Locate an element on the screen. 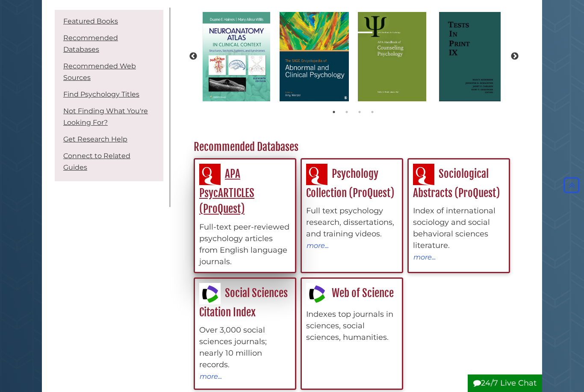 The height and width of the screenshot is (392, 584). a: Social Sciences Citation Index is located at coordinates (243, 303).